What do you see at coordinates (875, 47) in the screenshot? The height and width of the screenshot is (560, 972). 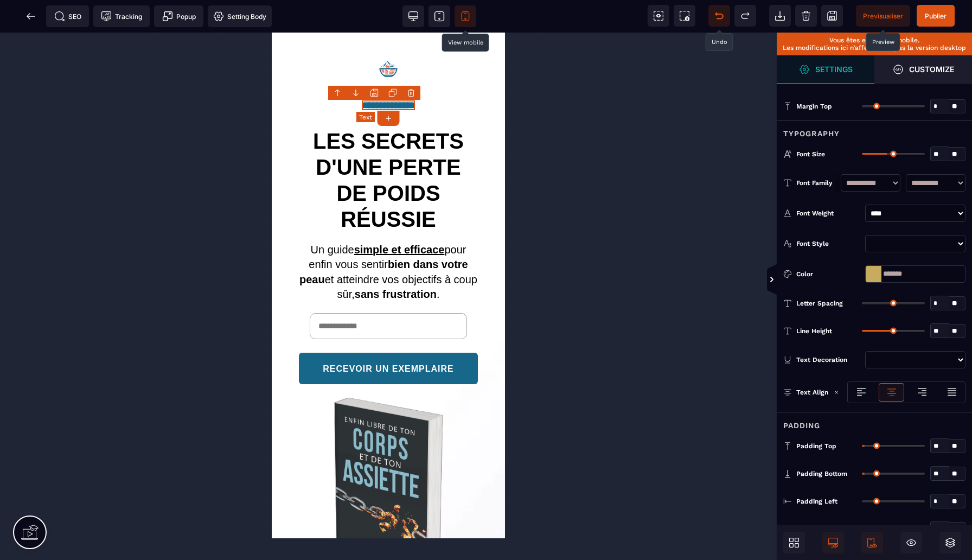 I see `p: Les modifications ici n’affecterons pas la version desktop` at bounding box center [875, 47].